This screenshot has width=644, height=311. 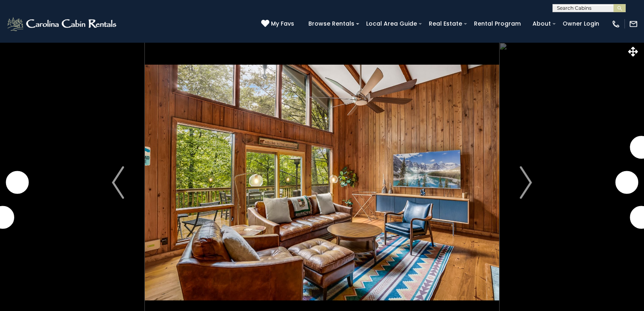 What do you see at coordinates (282, 24) in the screenshot?
I see `span: My Favs` at bounding box center [282, 24].